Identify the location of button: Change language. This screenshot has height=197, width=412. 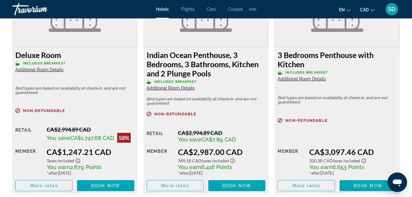
(344, 9).